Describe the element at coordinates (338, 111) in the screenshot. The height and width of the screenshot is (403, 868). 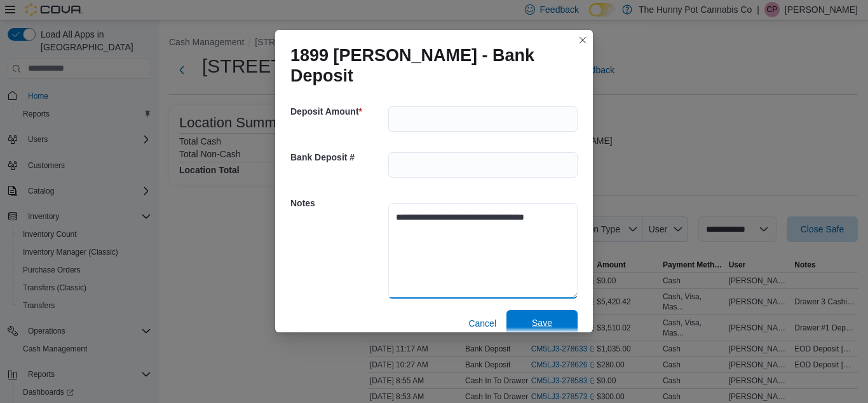
I see `h5: Deposit Amount` at that location.